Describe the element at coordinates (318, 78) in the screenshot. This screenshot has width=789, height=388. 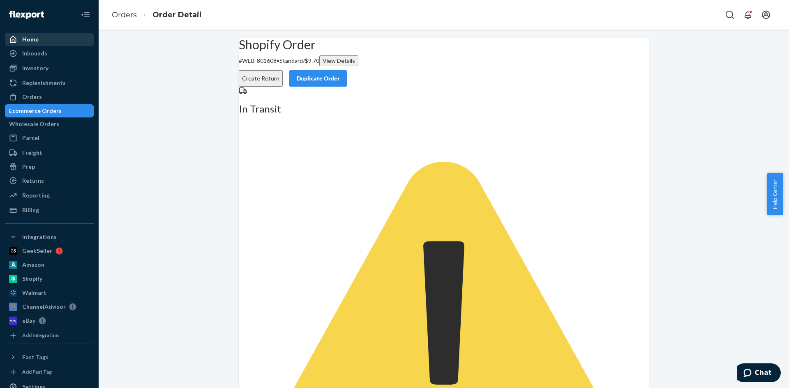
I see `button: Duplicate Order` at that location.